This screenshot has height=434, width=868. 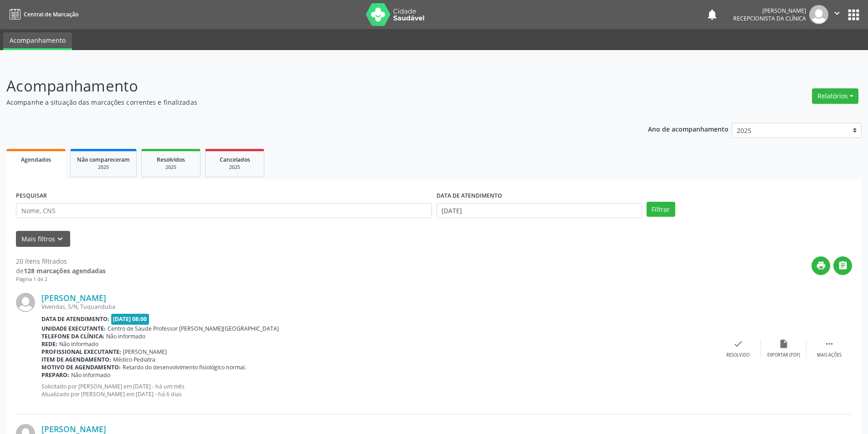 I want to click on span: Cancelados, so click(x=235, y=159).